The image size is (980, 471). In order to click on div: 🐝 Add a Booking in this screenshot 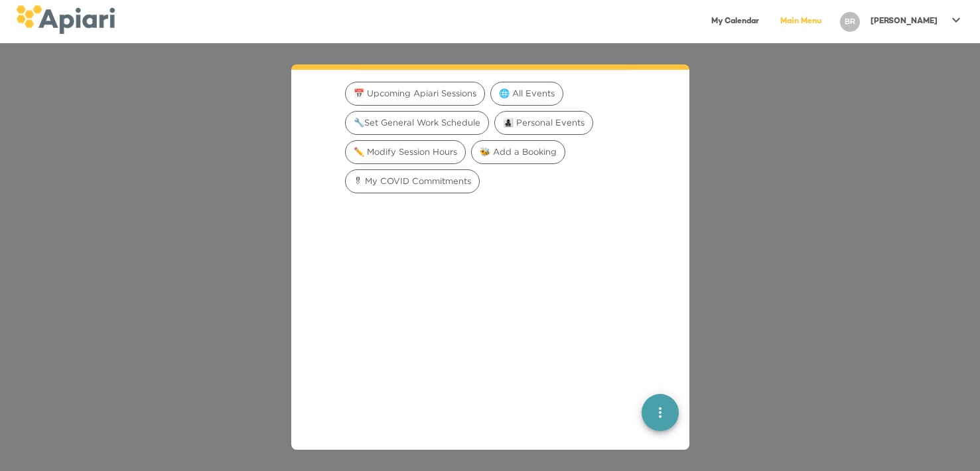, I will do `click(518, 152)`.